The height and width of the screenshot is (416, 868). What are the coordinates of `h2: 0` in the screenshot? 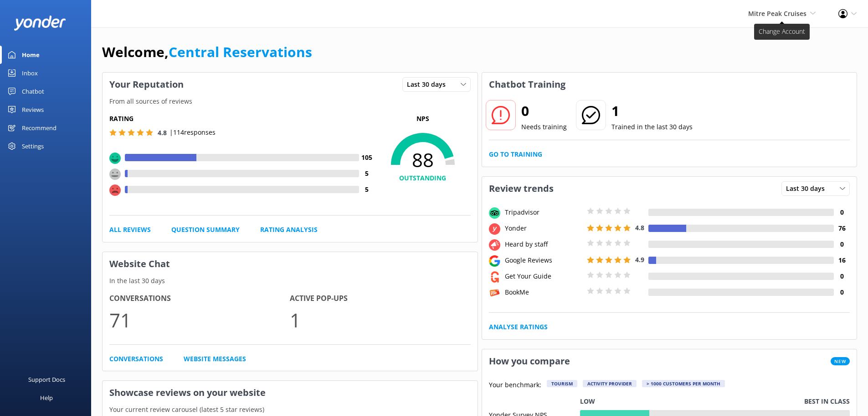 It's located at (544, 111).